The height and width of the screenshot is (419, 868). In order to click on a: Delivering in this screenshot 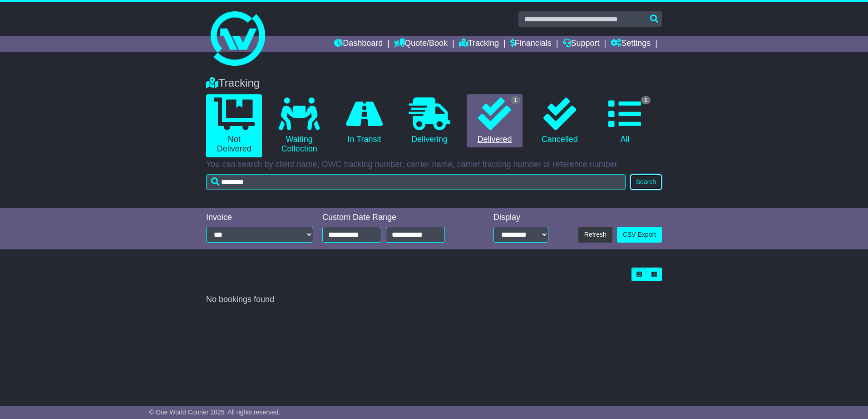, I will do `click(429, 121)`.